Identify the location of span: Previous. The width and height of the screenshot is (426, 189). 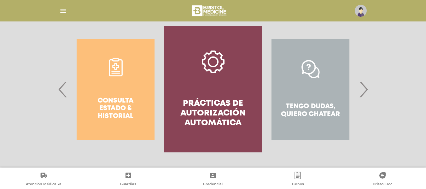
(63, 89).